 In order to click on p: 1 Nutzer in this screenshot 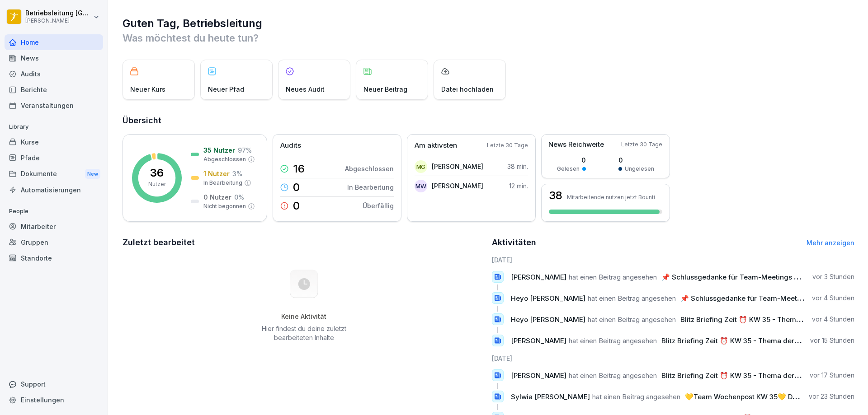, I will do `click(217, 173)`.